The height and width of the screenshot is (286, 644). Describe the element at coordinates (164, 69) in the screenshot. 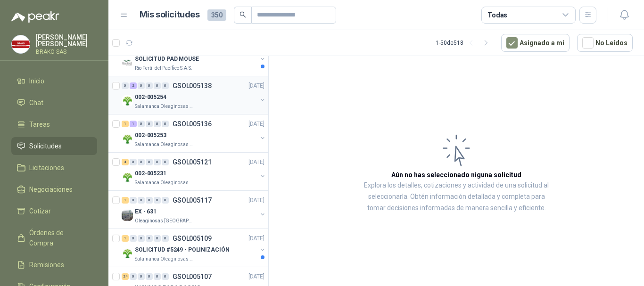

I see `p: Rio Fertil del Pacífico S.A.S.` at that location.